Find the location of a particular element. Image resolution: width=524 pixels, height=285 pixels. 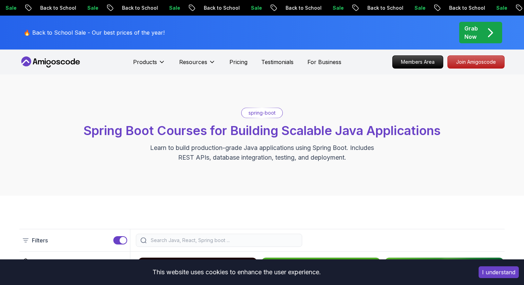

button: Accept cookies is located at coordinates (498, 272).